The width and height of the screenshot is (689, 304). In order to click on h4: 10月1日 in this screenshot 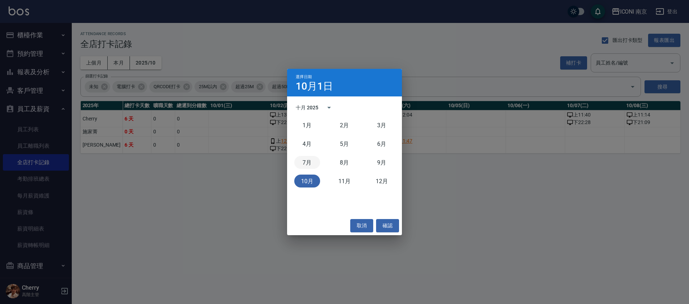, I will do `click(314, 86)`.